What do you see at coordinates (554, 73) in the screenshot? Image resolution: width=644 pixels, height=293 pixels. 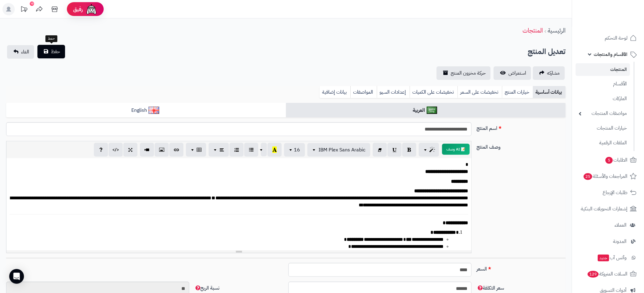 I see `span: مشاركه` at bounding box center [554, 73].